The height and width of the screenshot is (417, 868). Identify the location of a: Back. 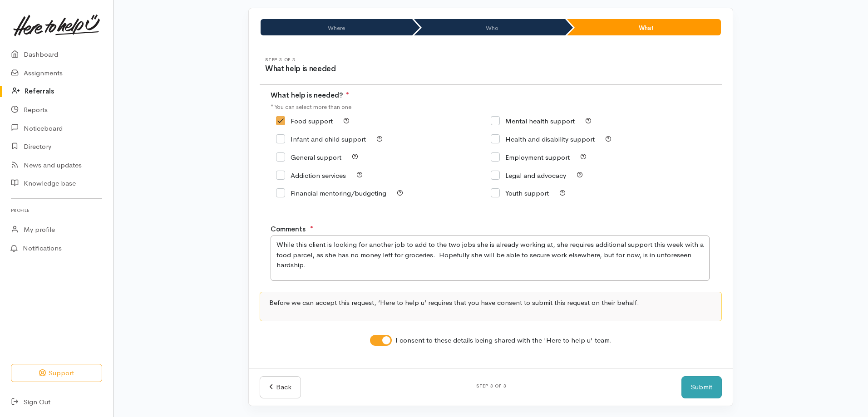
(280, 387).